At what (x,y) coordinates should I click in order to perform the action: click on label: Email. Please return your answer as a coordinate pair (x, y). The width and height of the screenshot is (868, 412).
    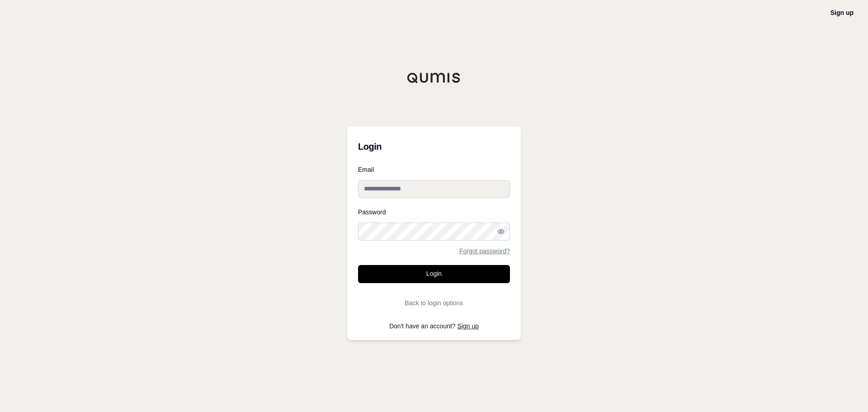
    Looking at the image, I should click on (434, 169).